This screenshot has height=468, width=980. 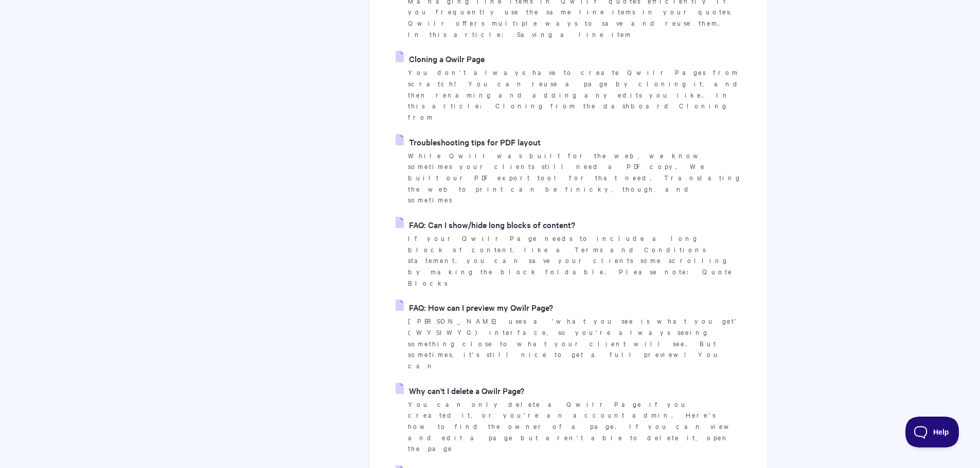 I want to click on a: Why can't I delete a Qwilr Page?, so click(x=460, y=391).